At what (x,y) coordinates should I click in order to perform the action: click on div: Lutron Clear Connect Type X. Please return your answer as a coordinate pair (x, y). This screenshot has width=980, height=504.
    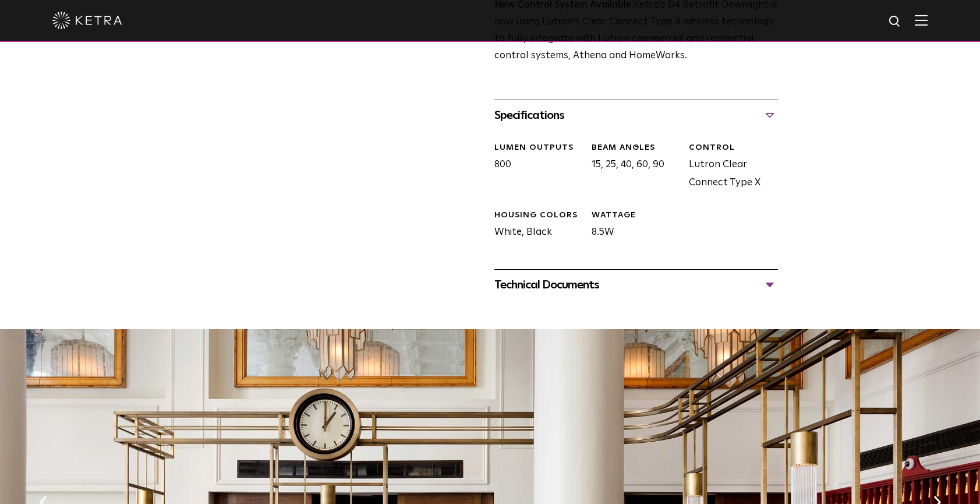
    Looking at the image, I should click on (729, 168).